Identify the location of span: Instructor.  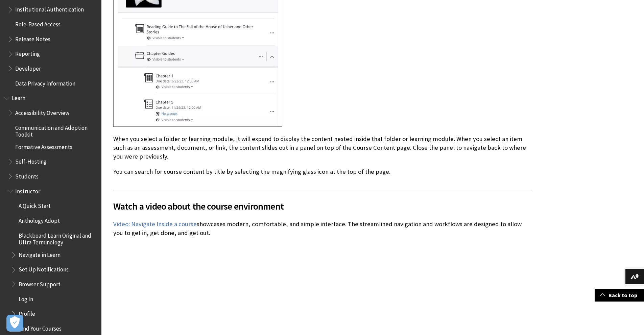
(28, 190).